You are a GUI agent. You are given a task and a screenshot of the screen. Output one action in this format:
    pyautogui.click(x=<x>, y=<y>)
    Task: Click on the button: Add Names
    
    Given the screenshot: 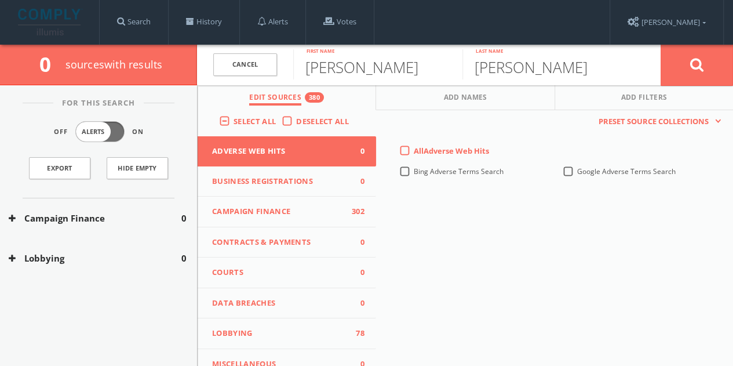 What is the action you would take?
    pyautogui.click(x=465, y=97)
    